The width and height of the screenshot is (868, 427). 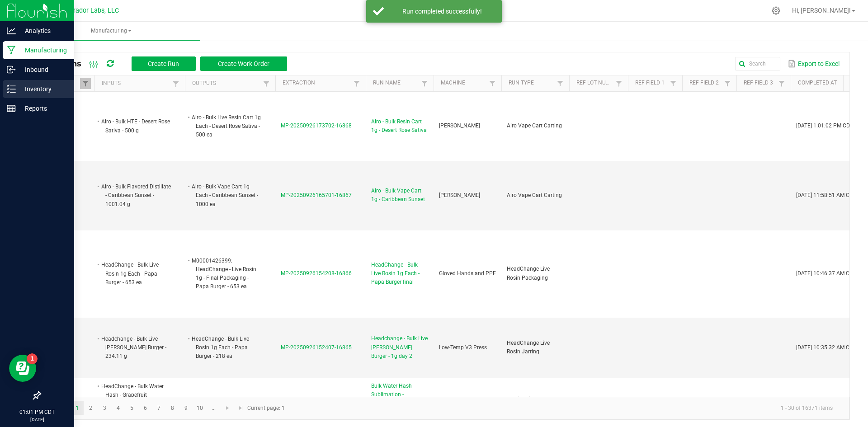 What do you see at coordinates (104, 408) in the screenshot?
I see `a: Page 3` at bounding box center [104, 408].